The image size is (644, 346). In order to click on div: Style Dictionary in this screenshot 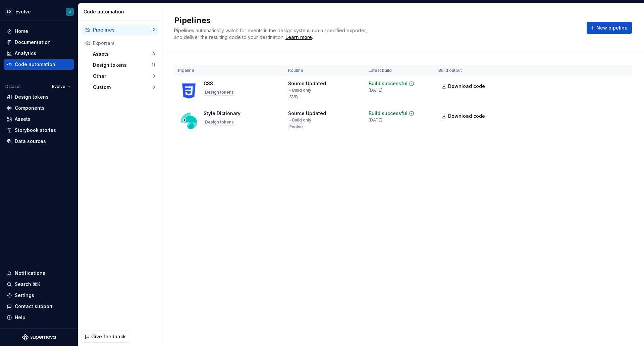, I will do `click(222, 114)`.